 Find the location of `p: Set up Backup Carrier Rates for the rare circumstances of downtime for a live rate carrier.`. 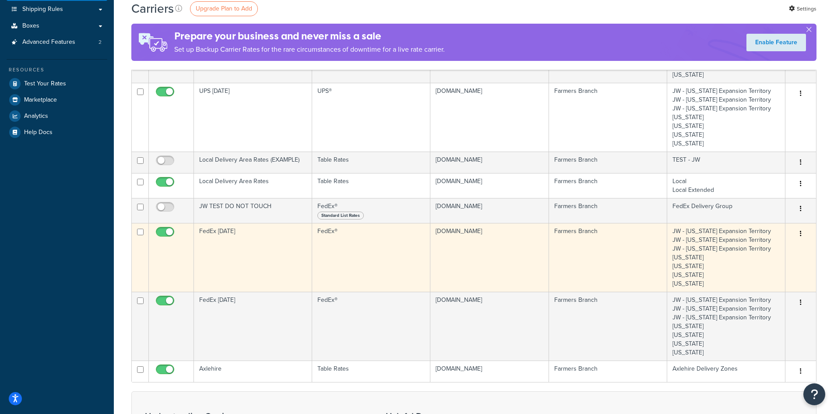

p: Set up Backup Carrier Rates for the rare circumstances of downtime for a live rate carrier. is located at coordinates (309, 49).